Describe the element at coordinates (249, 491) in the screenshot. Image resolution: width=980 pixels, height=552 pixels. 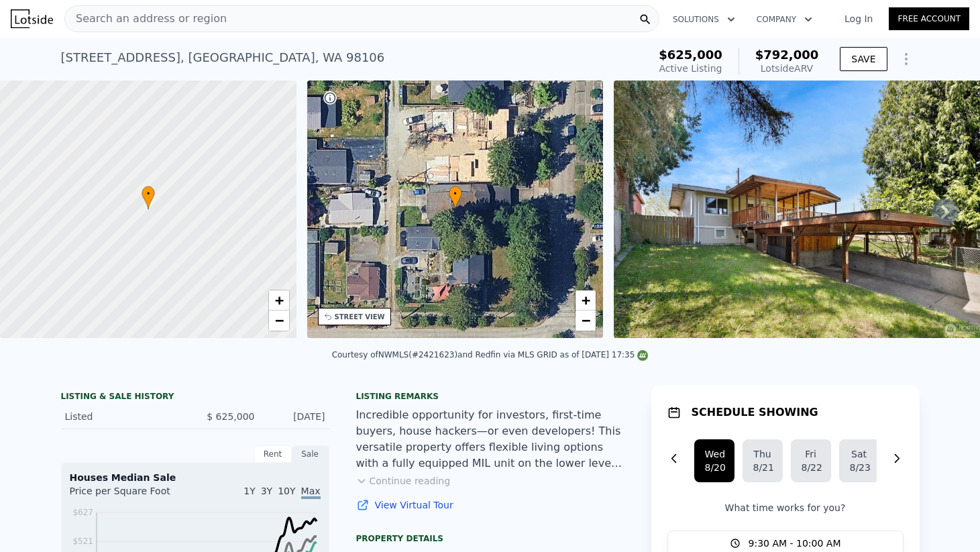
I see `span: 1Y` at that location.